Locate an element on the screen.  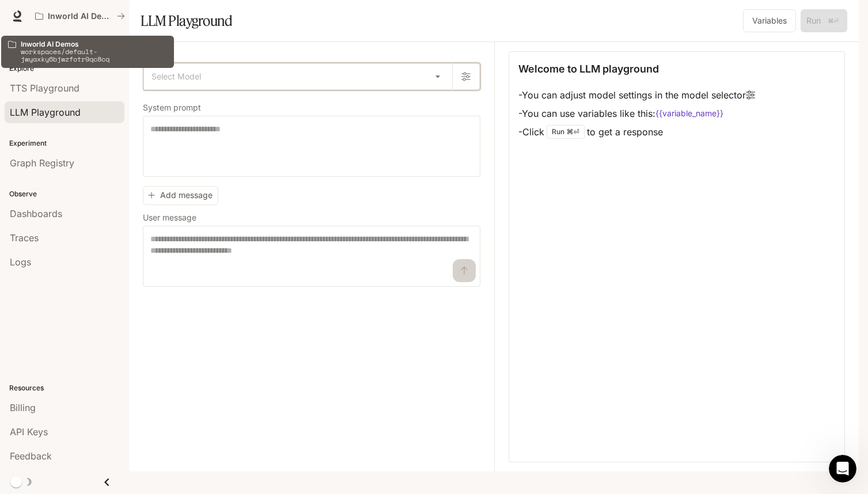
p: System prompt is located at coordinates (171, 108).